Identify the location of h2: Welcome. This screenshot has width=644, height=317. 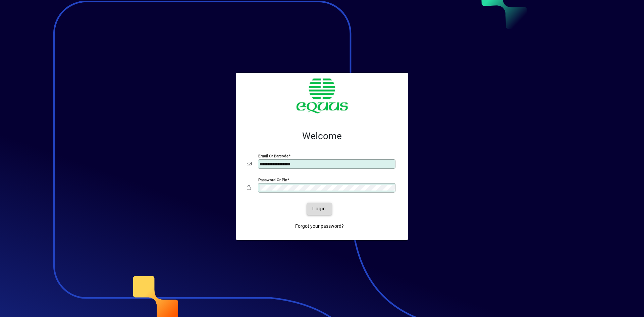
(322, 136).